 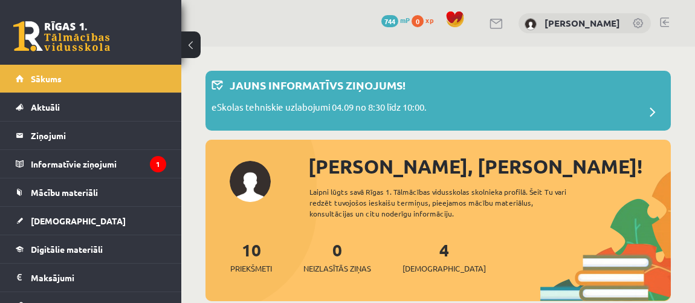 I want to click on legend: Maksājumi, so click(x=99, y=277).